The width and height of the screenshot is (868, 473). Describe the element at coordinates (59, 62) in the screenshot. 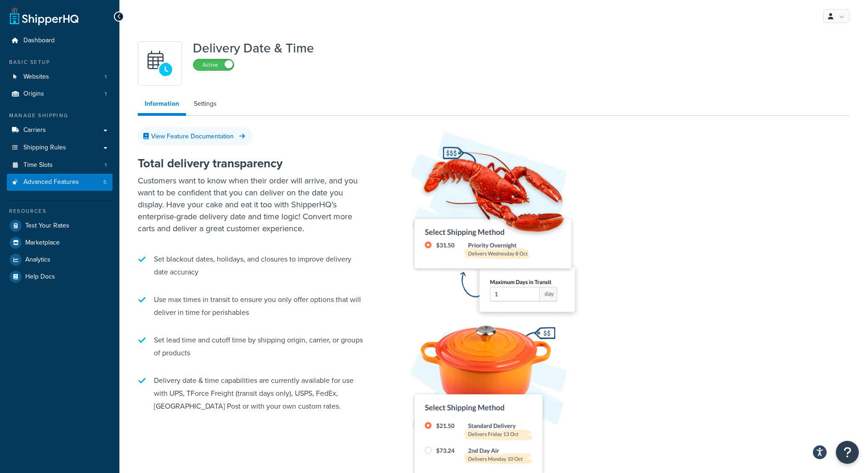

I see `div: Basic Setup` at that location.